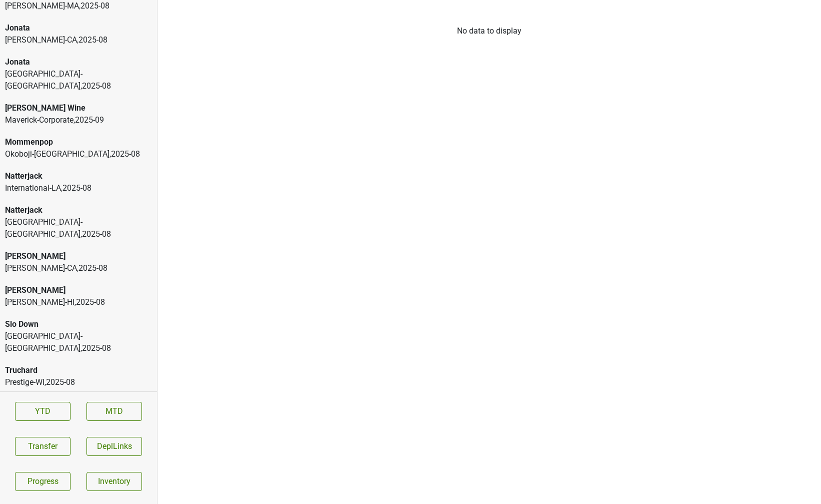  I want to click on div: No data to display, so click(489, 31).